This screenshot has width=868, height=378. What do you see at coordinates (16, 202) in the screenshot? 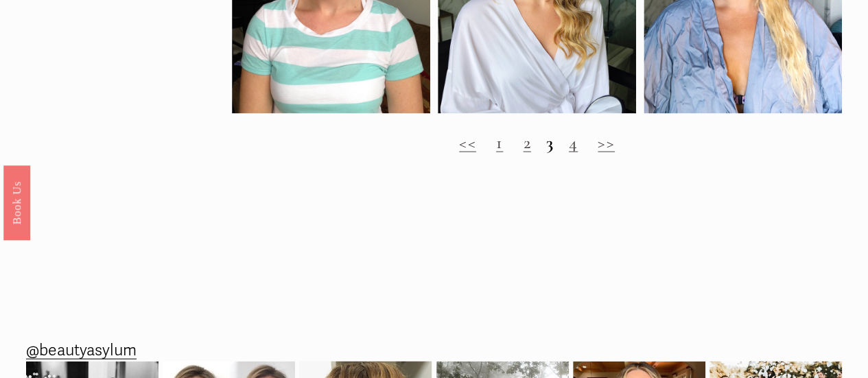
I see `a: Book Us` at bounding box center [16, 202].